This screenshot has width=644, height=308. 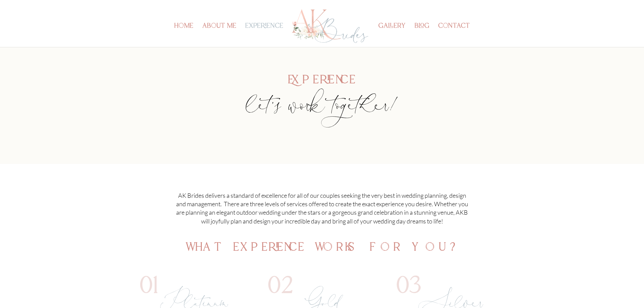 What do you see at coordinates (450, 288) in the screenshot?
I see `h1: 03` at bounding box center [450, 288].